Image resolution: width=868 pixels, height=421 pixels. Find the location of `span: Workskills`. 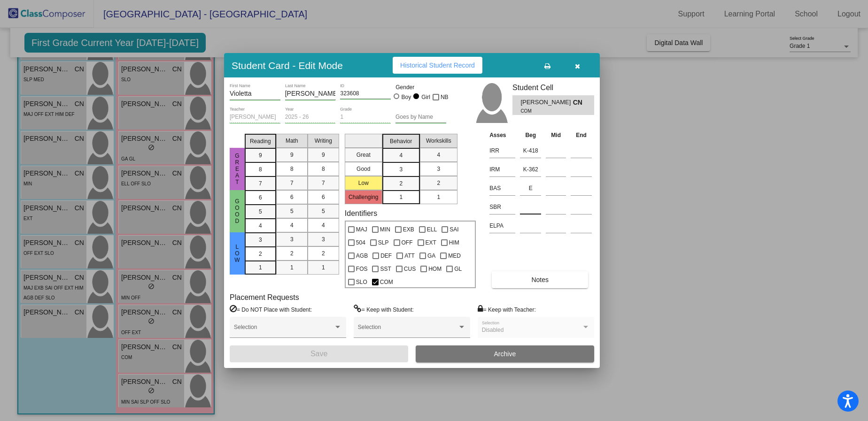

span: Workskills is located at coordinates (439, 141).